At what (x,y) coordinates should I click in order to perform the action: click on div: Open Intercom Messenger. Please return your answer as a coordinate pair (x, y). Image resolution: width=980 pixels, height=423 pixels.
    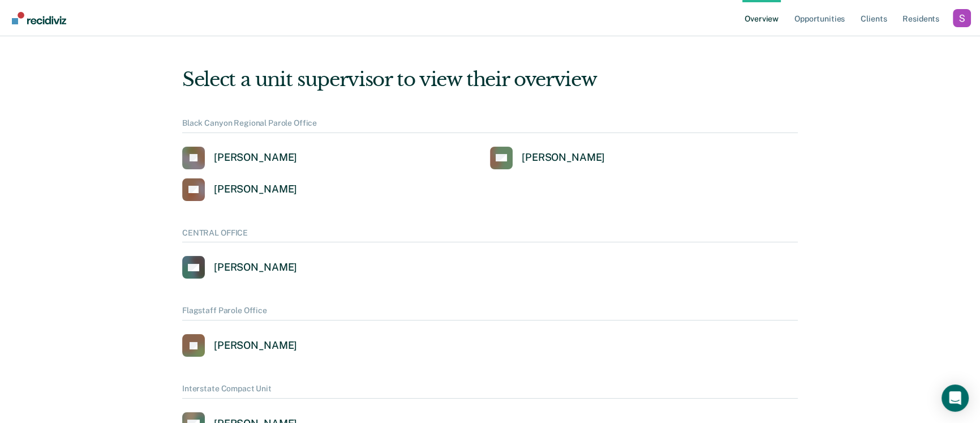
    Looking at the image, I should click on (955, 398).